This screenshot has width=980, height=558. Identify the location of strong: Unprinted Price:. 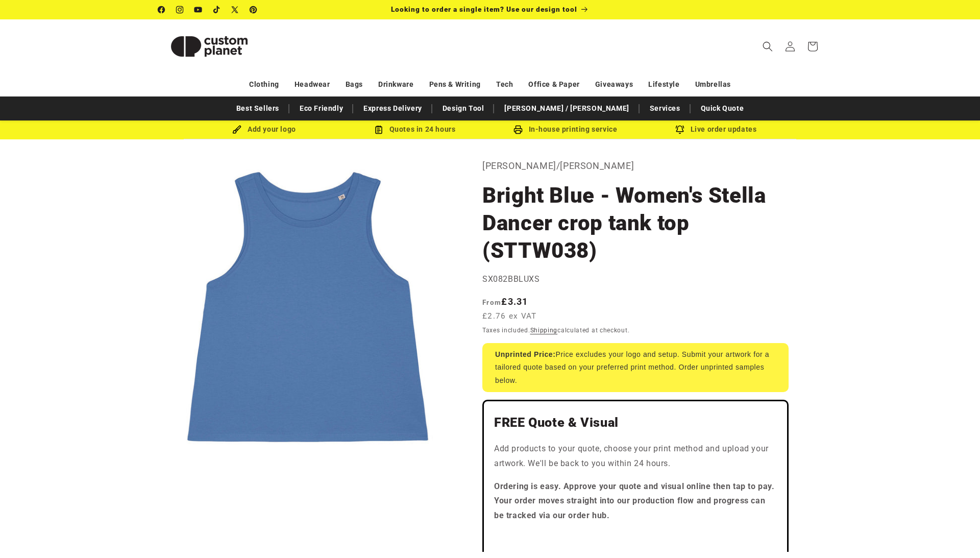
(525, 354).